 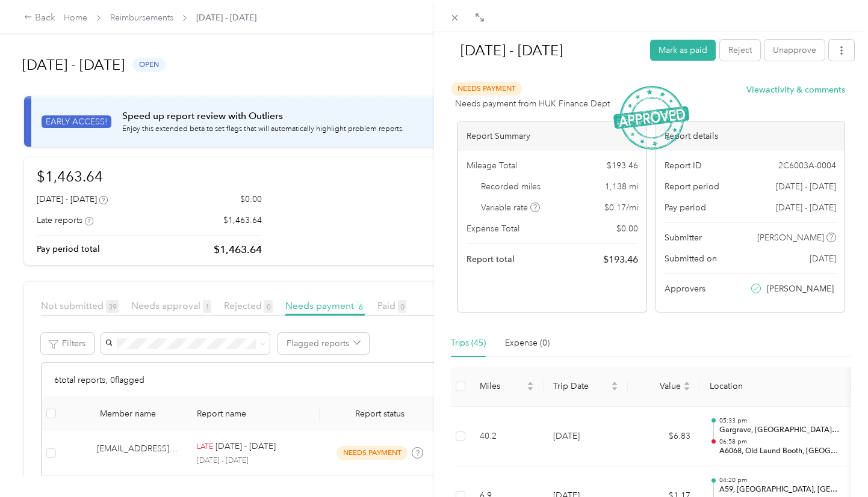 I want to click on span: Pay period, so click(x=685, y=207).